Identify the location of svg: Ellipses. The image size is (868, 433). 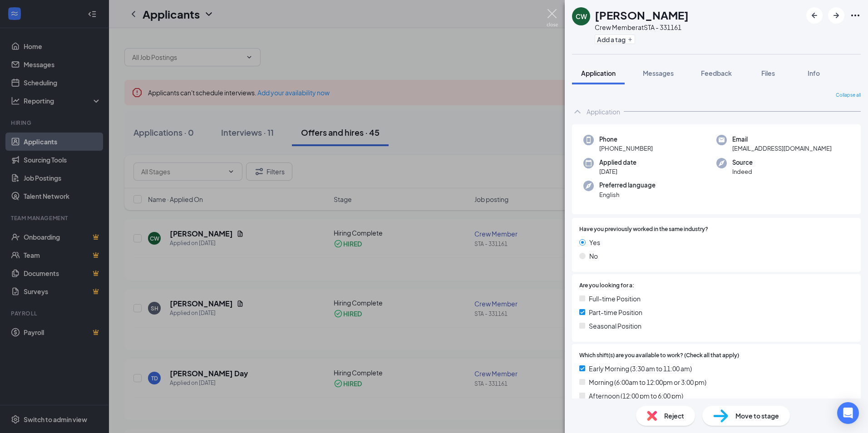
(855, 15).